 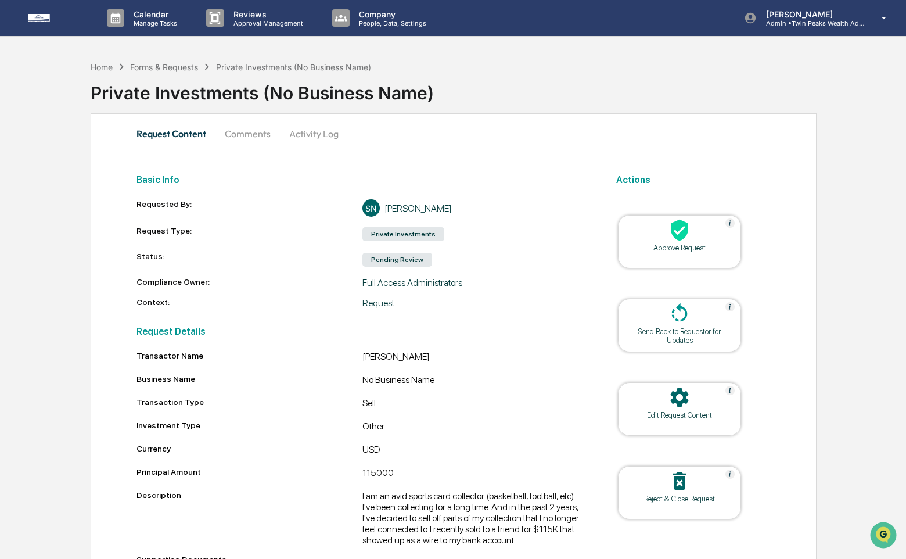 I want to click on span: Preclearance, so click(x=49, y=152).